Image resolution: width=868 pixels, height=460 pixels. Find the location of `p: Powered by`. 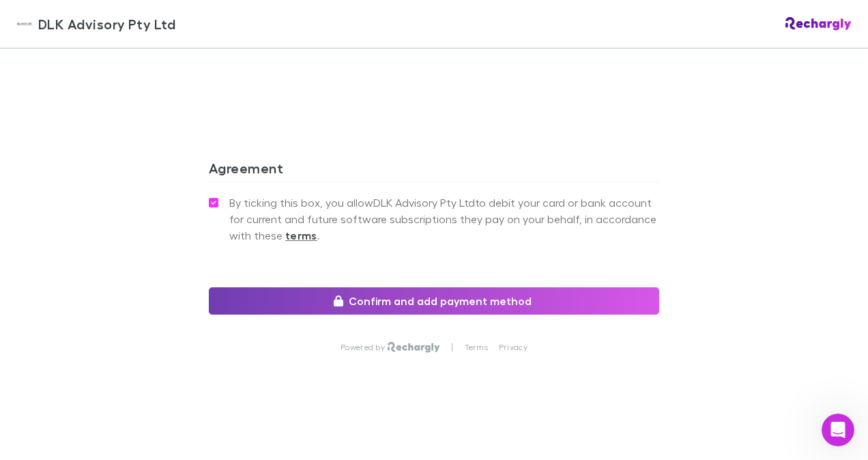

p: Powered by is located at coordinates (364, 347).